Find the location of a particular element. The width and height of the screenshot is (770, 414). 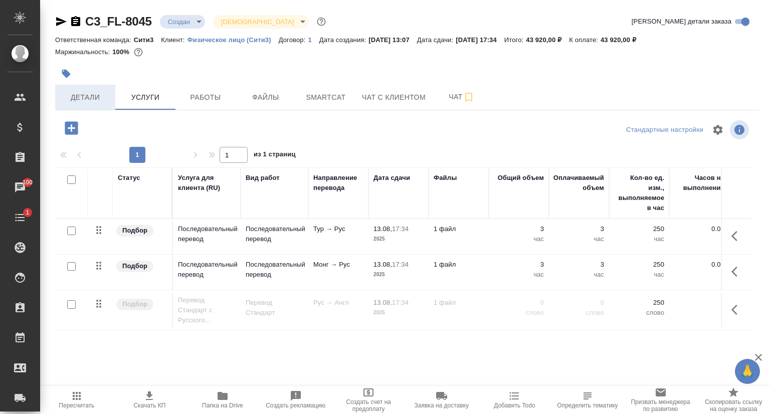

p: Договор: is located at coordinates (293, 40).